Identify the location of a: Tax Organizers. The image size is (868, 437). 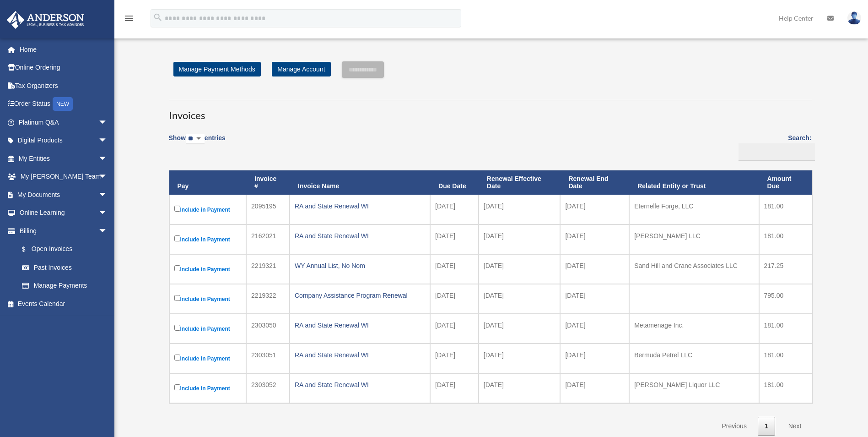
(64, 86).